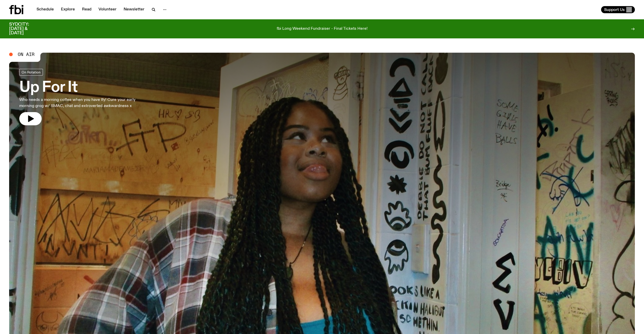  I want to click on a: On Rotation, so click(31, 72).